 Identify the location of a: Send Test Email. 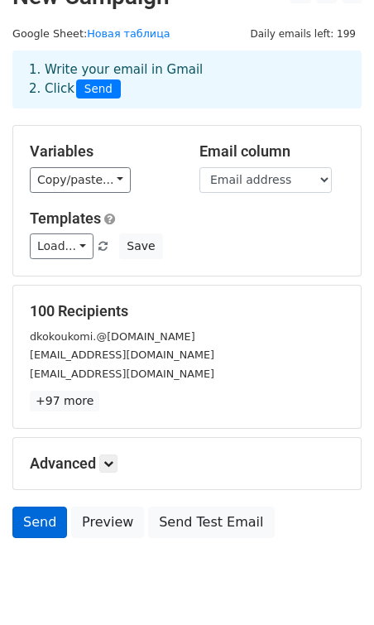
(211, 523).